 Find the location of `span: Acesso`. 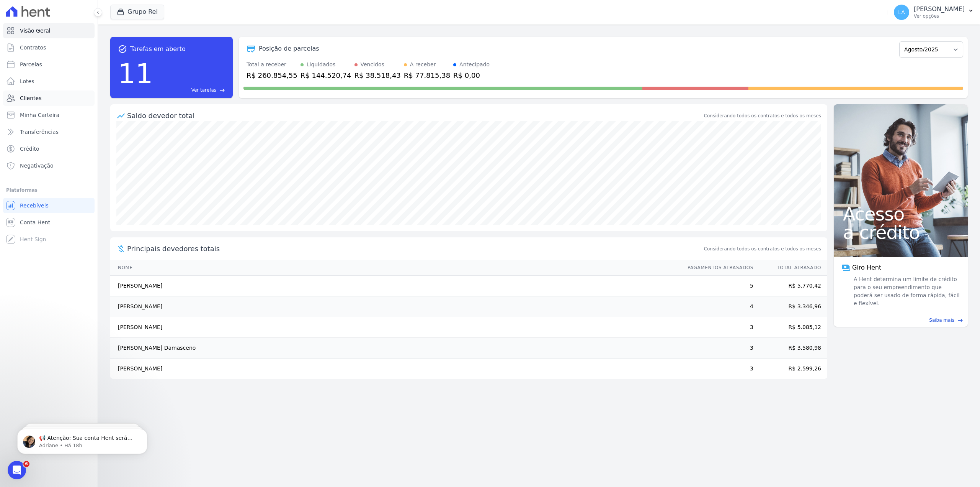

span: Acesso is located at coordinates (901, 214).